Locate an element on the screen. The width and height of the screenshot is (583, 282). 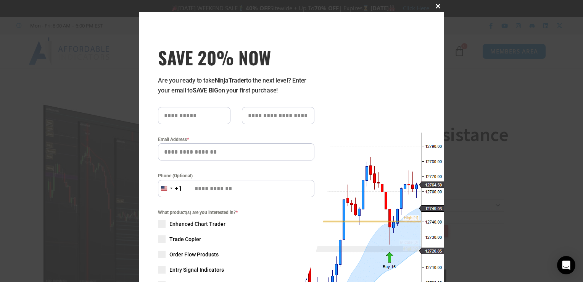
label: Email Address is located at coordinates (236, 139).